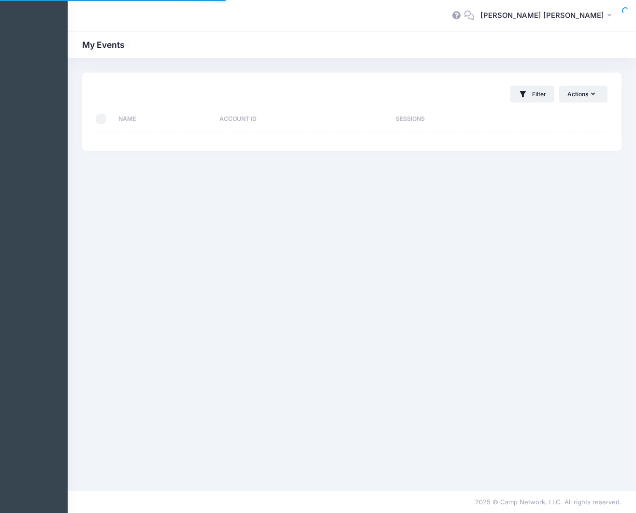 This screenshot has height=513, width=636. What do you see at coordinates (164, 119) in the screenshot?
I see `th: Name` at bounding box center [164, 119].